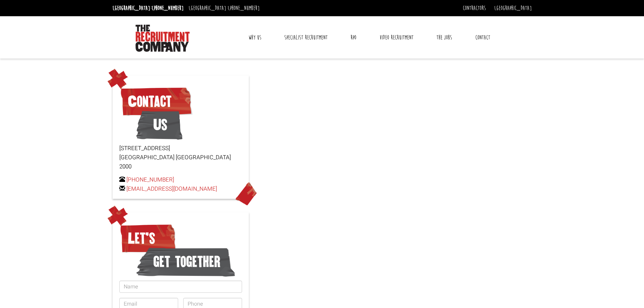 This screenshot has width=644, height=308. What do you see at coordinates (397, 37) in the screenshot?
I see `a: Video Recruitment` at bounding box center [397, 37].